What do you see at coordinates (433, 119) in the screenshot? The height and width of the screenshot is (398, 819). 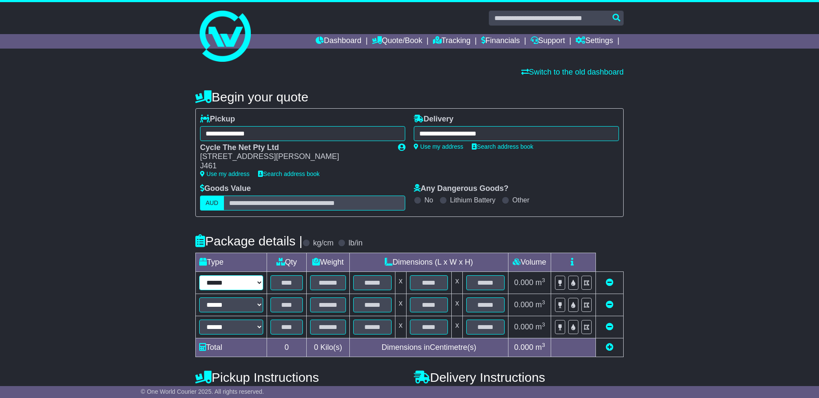 I see `label: Delivery` at bounding box center [433, 119].